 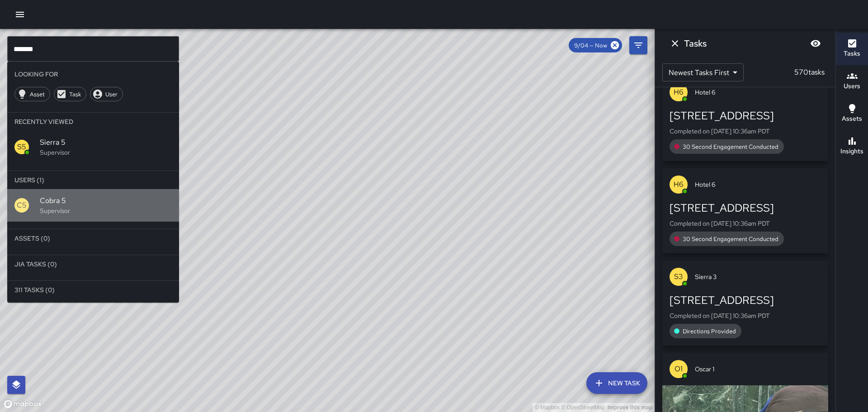 What do you see at coordinates (596, 45) in the screenshot?
I see `div: 9/04 — Now` at bounding box center [596, 45].